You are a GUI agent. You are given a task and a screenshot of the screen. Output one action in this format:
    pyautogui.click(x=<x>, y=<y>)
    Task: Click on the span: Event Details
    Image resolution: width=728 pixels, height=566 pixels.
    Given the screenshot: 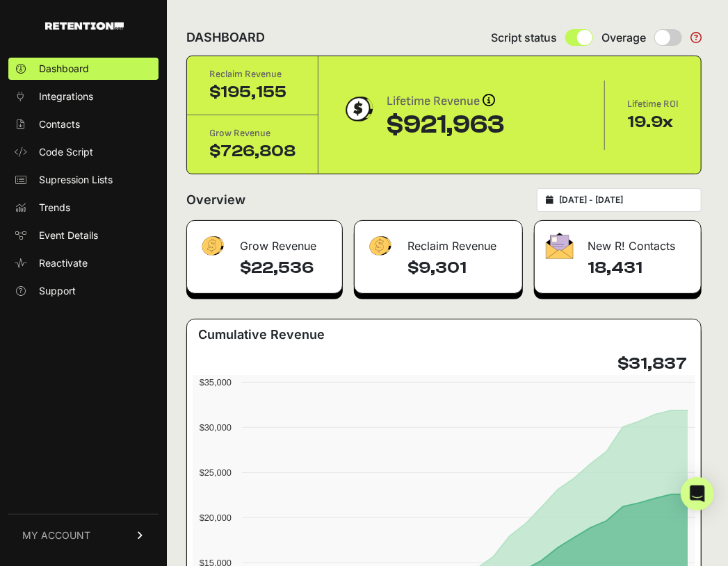 What is the action you would take?
    pyautogui.click(x=68, y=236)
    